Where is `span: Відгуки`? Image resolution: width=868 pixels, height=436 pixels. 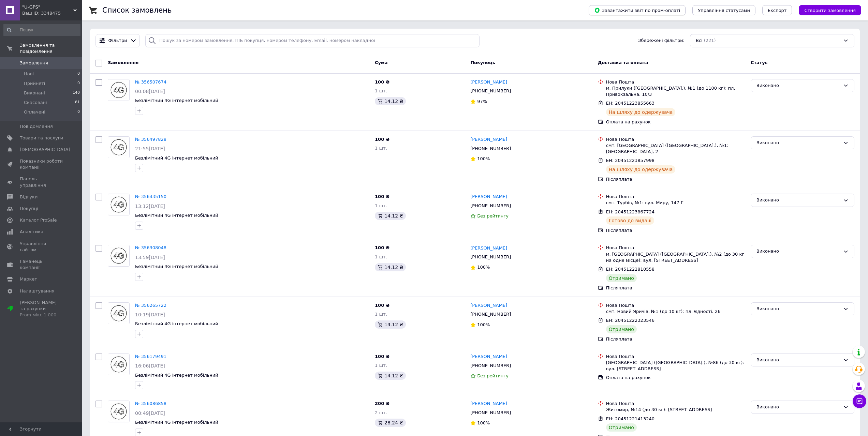
span: Відгуки is located at coordinates (28, 197).